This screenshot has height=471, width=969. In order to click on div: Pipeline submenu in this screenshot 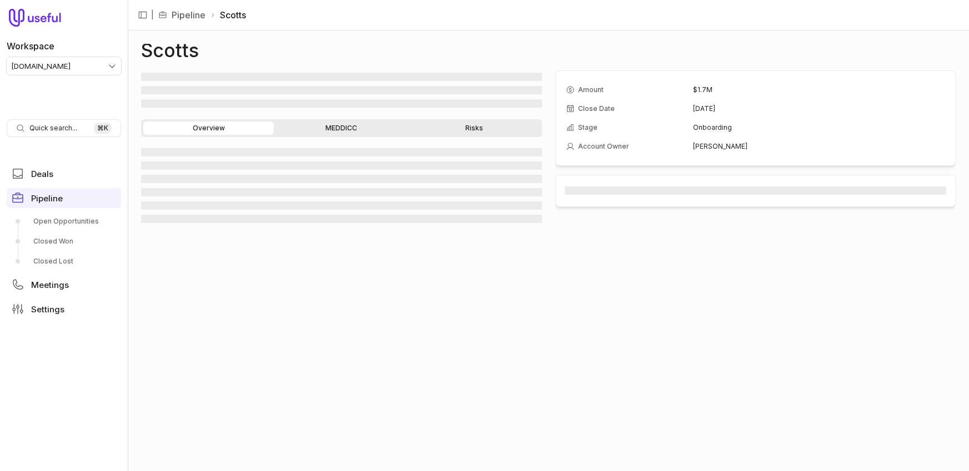, I will do `click(64, 241)`.